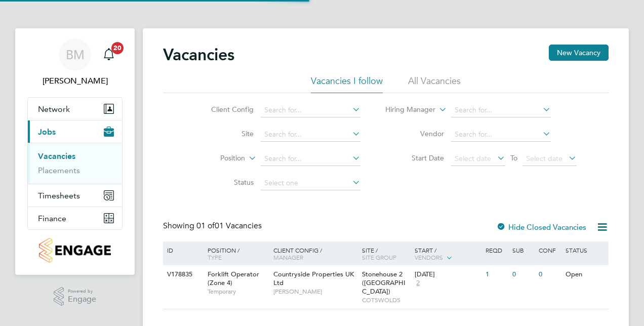  What do you see at coordinates (75, 55) in the screenshot?
I see `span: BM` at bounding box center [75, 55].